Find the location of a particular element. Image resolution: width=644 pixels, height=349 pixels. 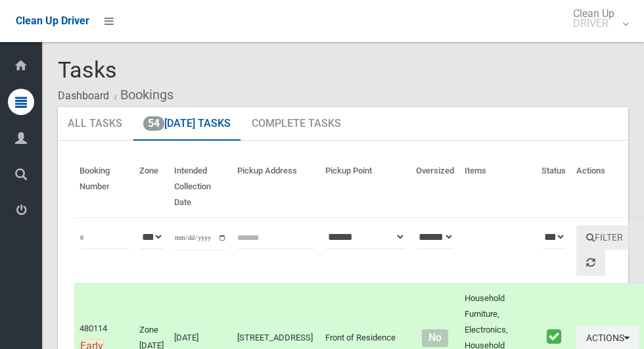

th: Status is located at coordinates (553, 187).